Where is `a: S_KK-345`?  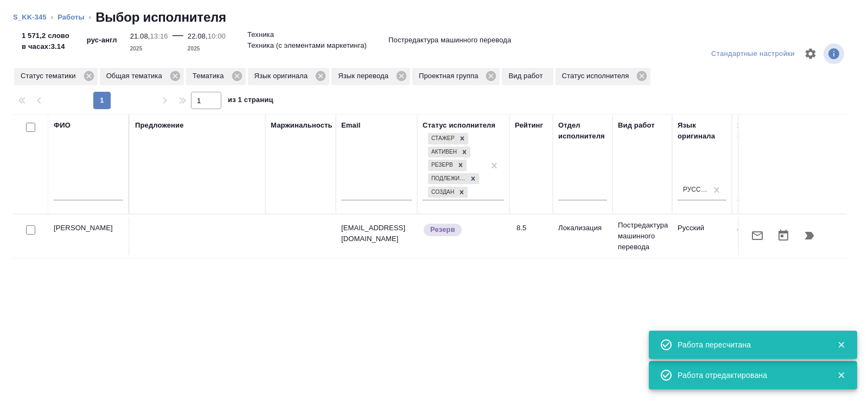
a: S_KK-345 is located at coordinates (30, 17).